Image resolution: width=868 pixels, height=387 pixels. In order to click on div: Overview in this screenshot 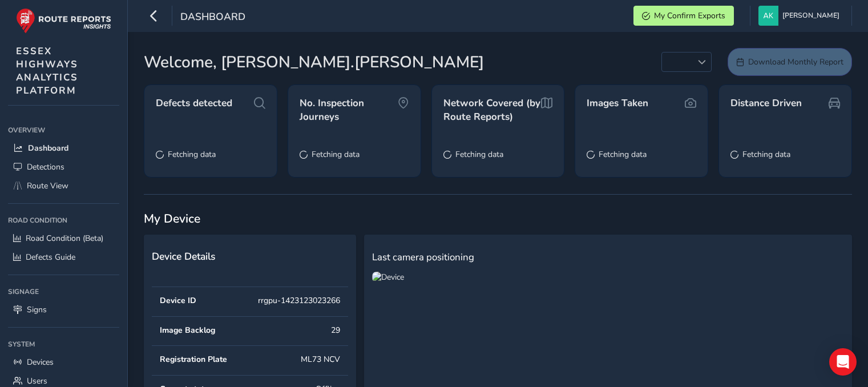, I will do `click(64, 130)`.